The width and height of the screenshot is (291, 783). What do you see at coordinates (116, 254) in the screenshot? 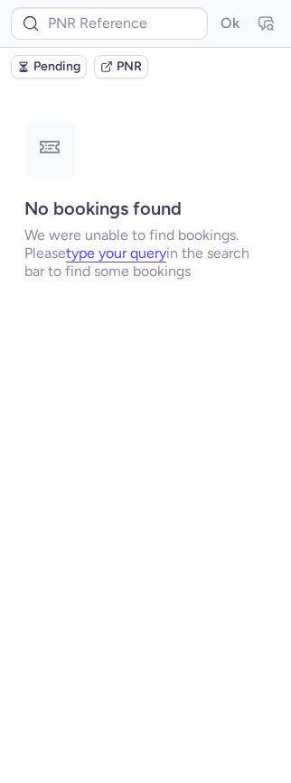
I see `button: type your query` at bounding box center [116, 254].